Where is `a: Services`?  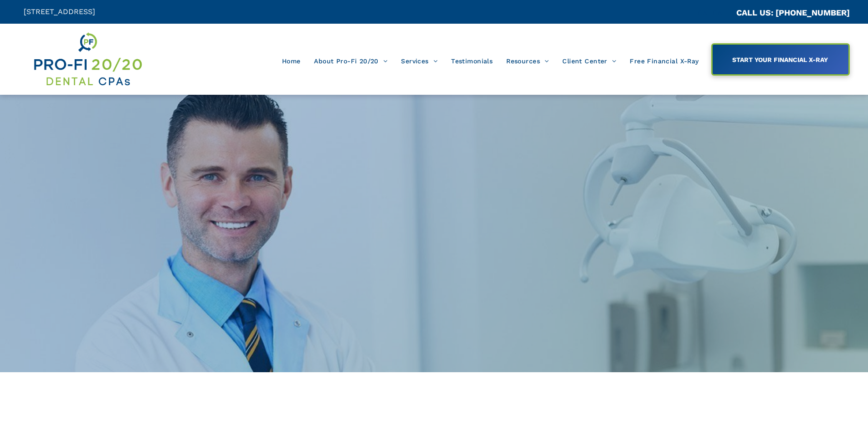
a: Services is located at coordinates (419, 61).